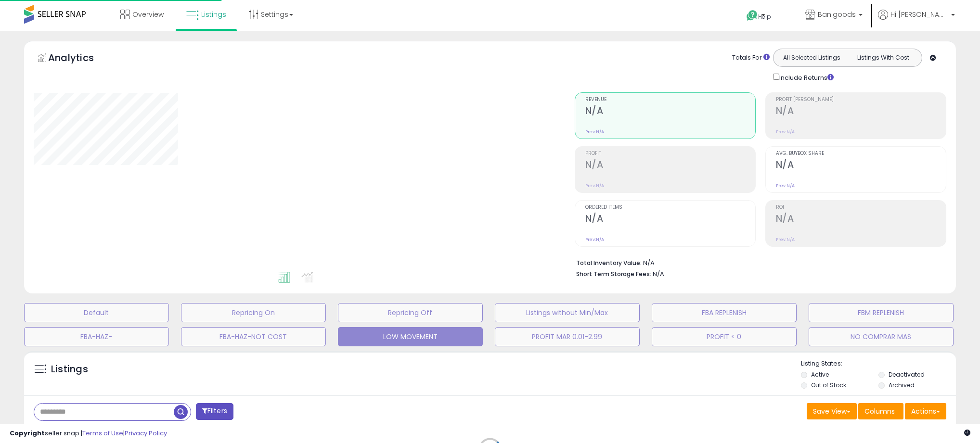  I want to click on b: Short Term Storage Fees:, so click(613, 273).